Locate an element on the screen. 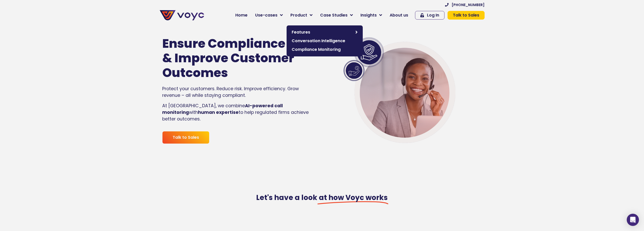  a: Product is located at coordinates (301, 15).